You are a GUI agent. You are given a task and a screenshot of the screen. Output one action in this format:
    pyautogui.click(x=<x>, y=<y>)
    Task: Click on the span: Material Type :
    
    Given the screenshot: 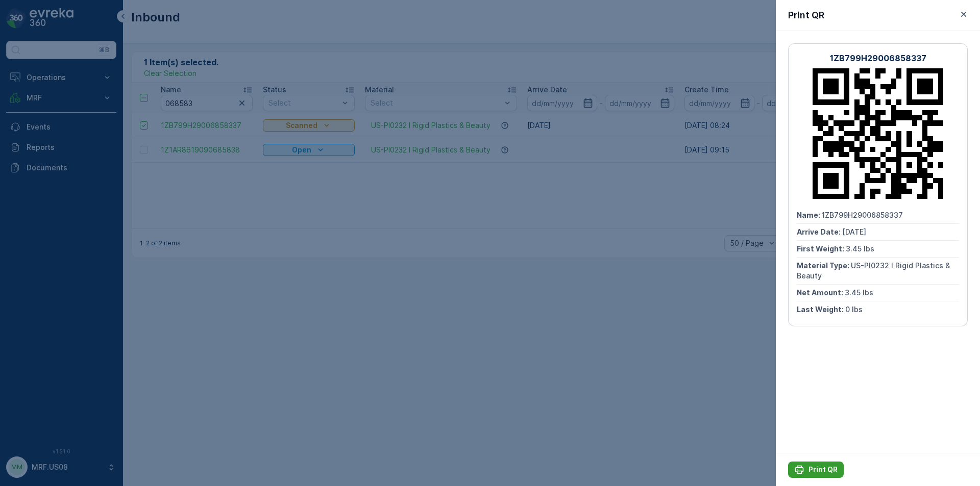 What is the action you would take?
    pyautogui.click(x=823, y=266)
    